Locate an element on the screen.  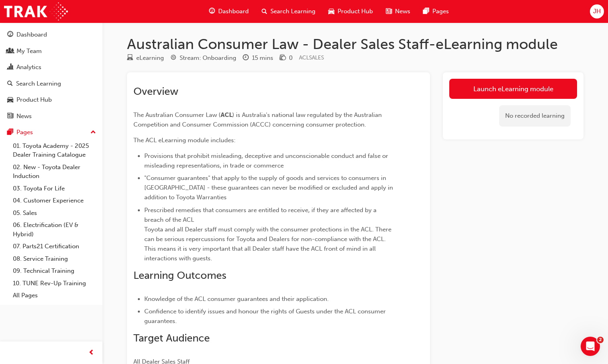
a: Product Hub is located at coordinates (51, 99).